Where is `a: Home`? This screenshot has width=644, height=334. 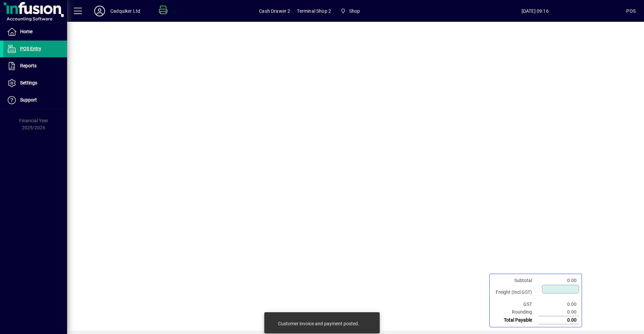
a: Home is located at coordinates (35, 32).